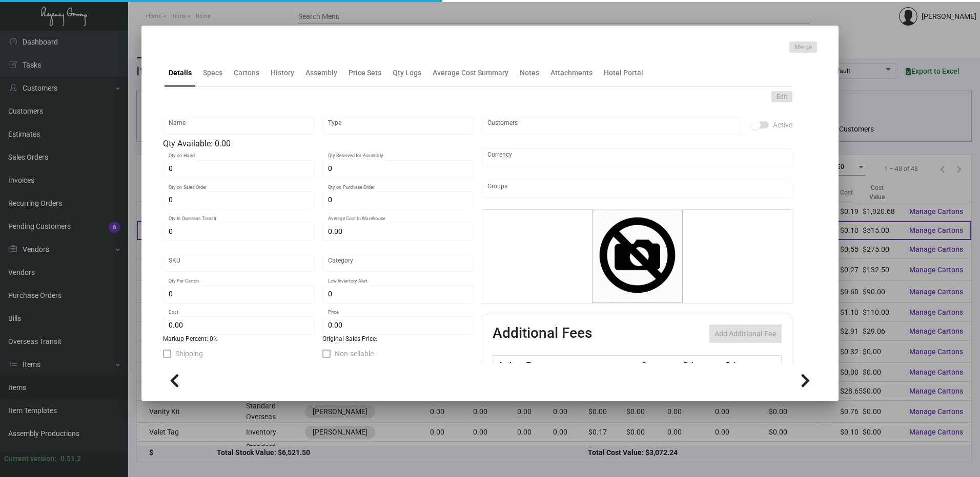  I want to click on div: Qty Logs, so click(407, 73).